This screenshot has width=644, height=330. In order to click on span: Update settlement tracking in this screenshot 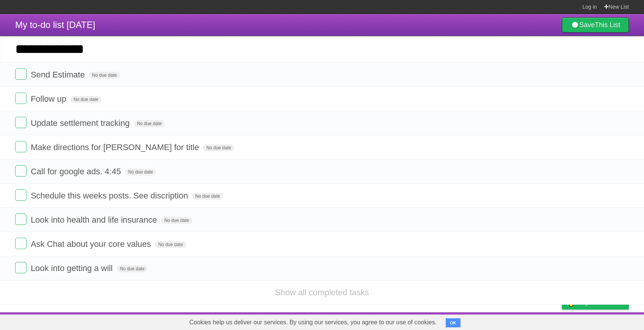, I will do `click(81, 123)`.